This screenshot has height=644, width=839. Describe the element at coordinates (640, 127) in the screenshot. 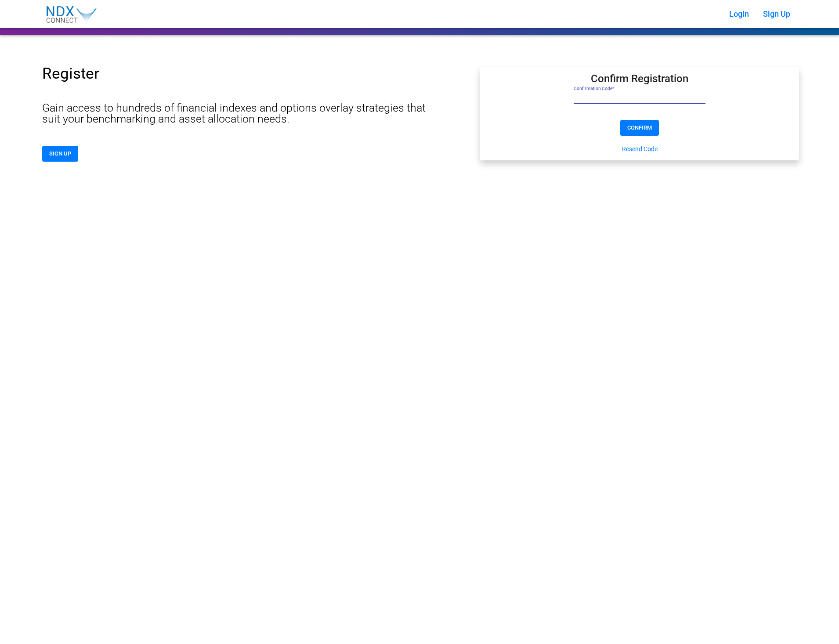

I see `span: CONFIRM` at that location.